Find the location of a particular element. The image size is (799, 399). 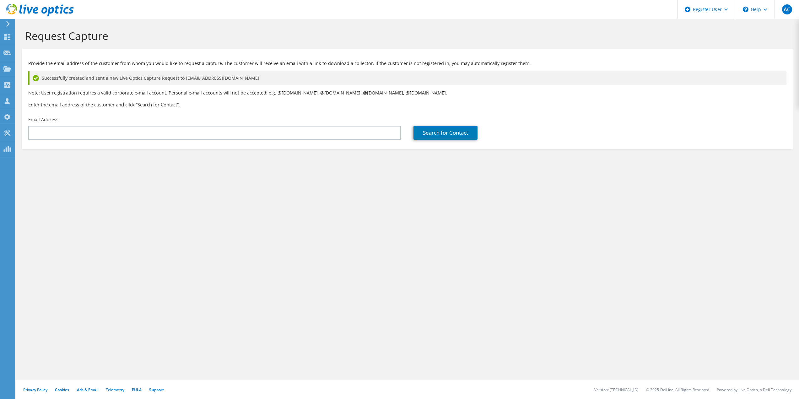

a: Support is located at coordinates (156, 389).